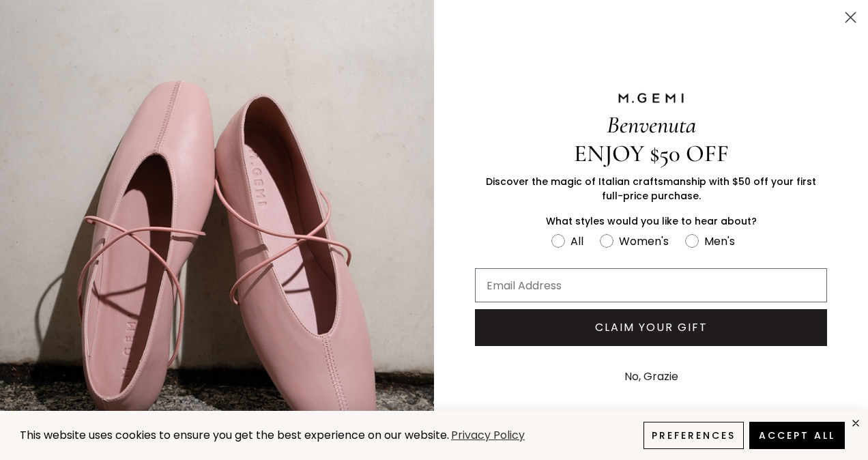  What do you see at coordinates (850, 17) in the screenshot?
I see `button: Close dialog` at bounding box center [850, 17].